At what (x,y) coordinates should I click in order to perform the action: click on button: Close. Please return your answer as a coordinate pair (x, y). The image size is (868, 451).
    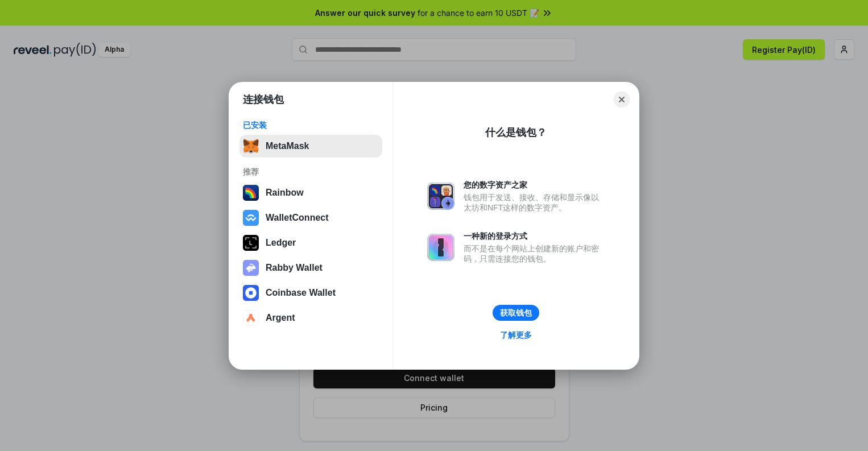
    Looking at the image, I should click on (622, 99).